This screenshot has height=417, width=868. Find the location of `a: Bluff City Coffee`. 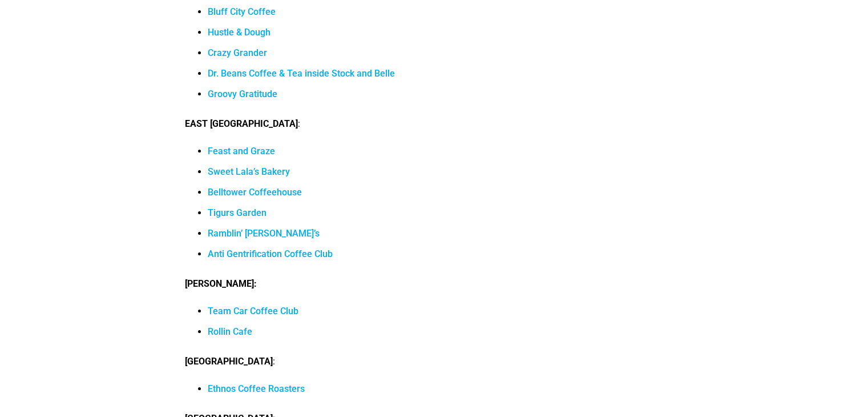

a: Bluff City Coffee is located at coordinates (241, 11).